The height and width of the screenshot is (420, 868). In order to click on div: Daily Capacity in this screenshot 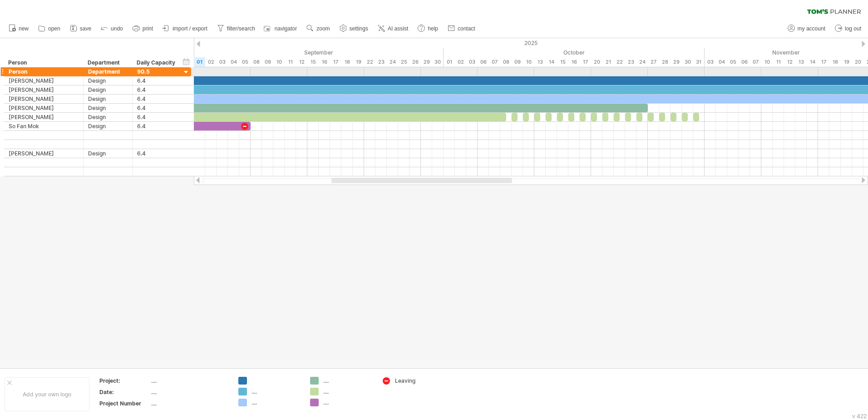, I will do `click(156, 62)`.